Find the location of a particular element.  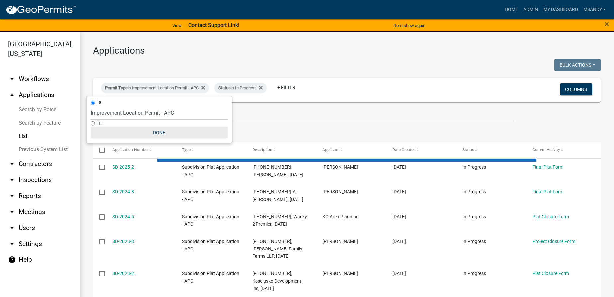

span: 12/09/2022 is located at coordinates (399, 274).